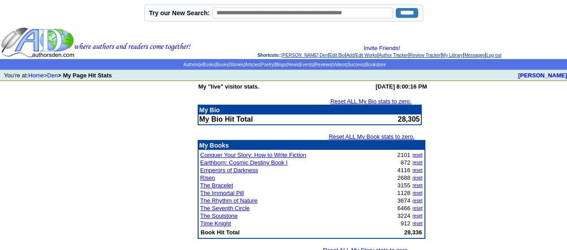 The image size is (567, 250). Describe the element at coordinates (393, 55) in the screenshot. I see `a: Author Tracker` at that location.